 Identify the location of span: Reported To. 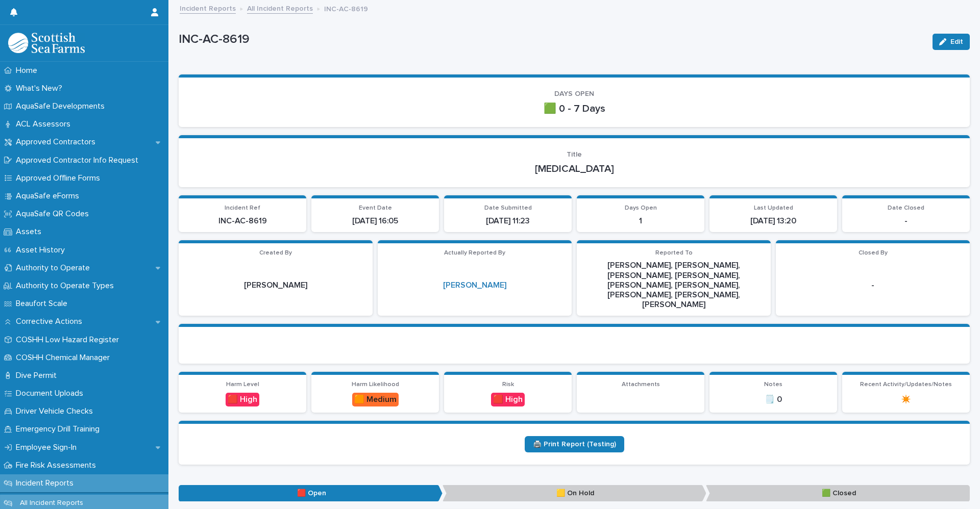
(674, 253).